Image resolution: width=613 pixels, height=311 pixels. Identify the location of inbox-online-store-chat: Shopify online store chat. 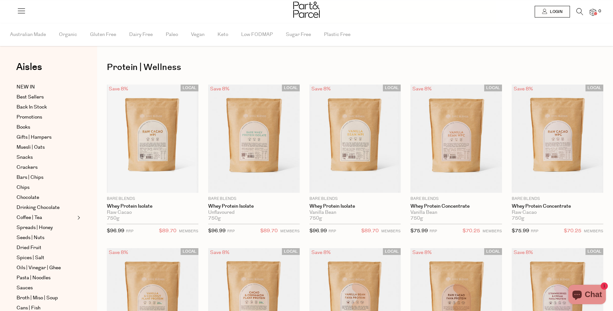
(587, 295).